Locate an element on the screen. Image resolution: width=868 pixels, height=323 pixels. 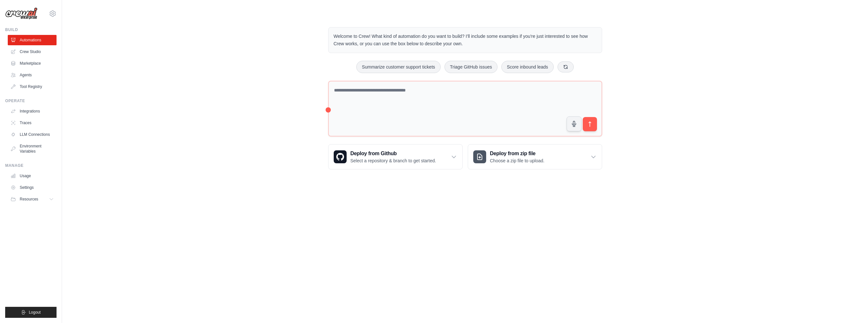
h3: Deploy from zip file is located at coordinates (517, 154).